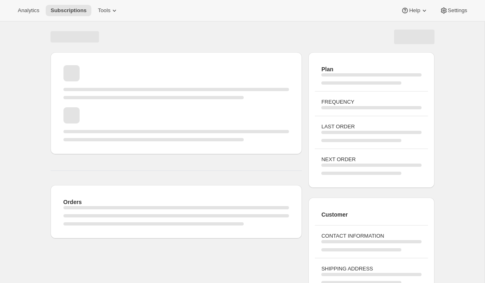 The height and width of the screenshot is (283, 485). What do you see at coordinates (454, 11) in the screenshot?
I see `button: Settings` at bounding box center [454, 11].